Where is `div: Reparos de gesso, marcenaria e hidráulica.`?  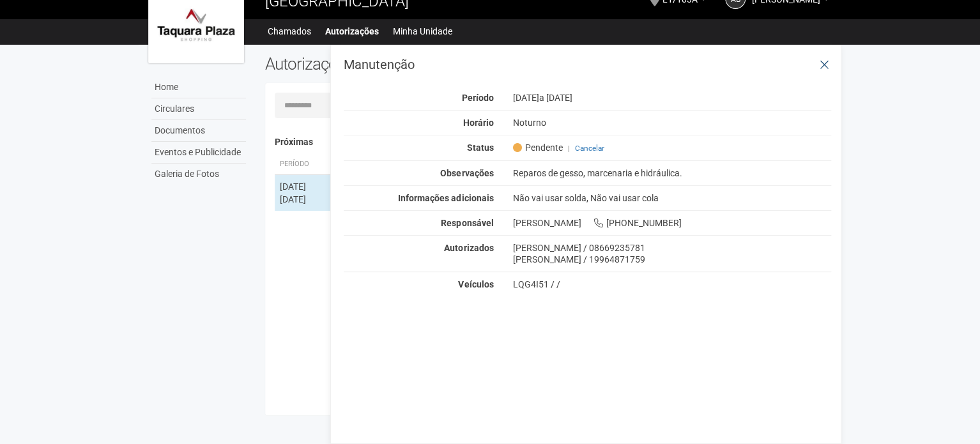
div: Reparos de gesso, marcenaria e hidráulica. is located at coordinates (671, 173).